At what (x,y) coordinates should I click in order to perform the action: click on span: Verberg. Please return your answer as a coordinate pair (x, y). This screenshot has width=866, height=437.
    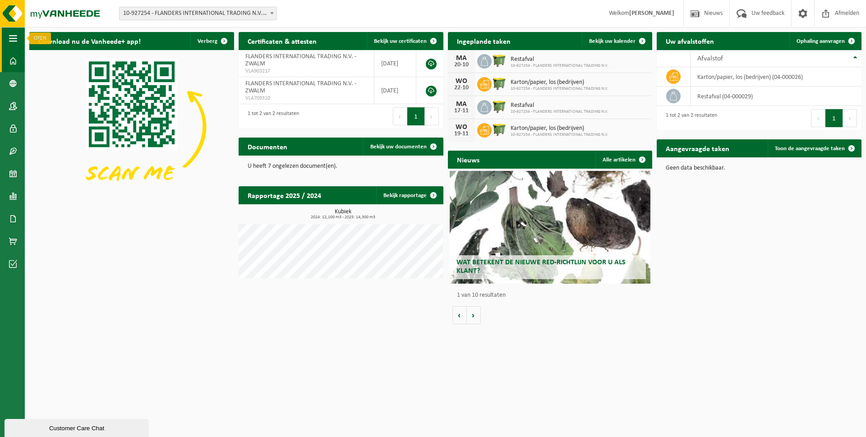
    Looking at the image, I should click on (207, 41).